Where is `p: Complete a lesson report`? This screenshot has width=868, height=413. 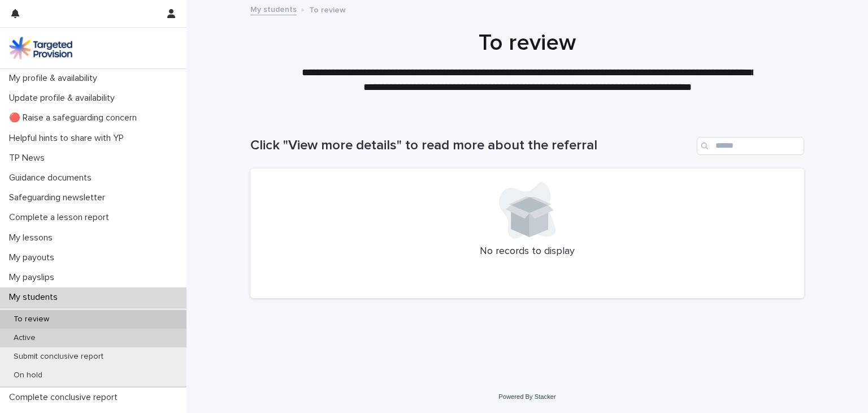
p: Complete a lesson report is located at coordinates (61, 217).